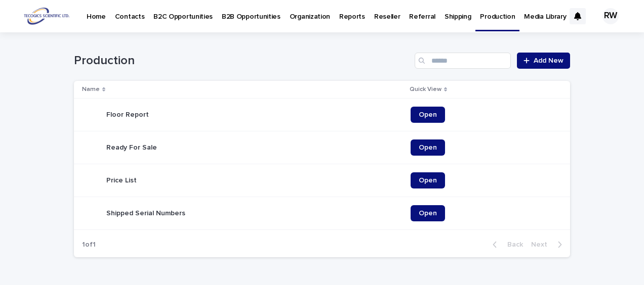 The image size is (644, 285). What do you see at coordinates (322, 148) in the screenshot?
I see `tr: Ready For SaleReady For Sale Open` at bounding box center [322, 148].